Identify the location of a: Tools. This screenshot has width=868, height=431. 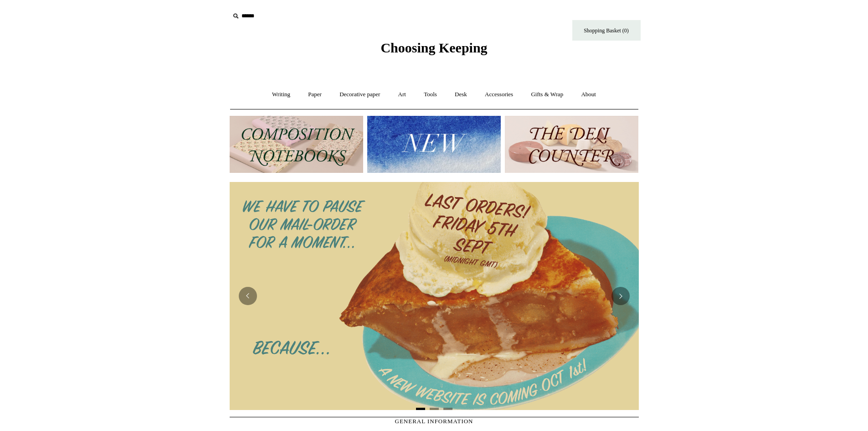
(430, 94).